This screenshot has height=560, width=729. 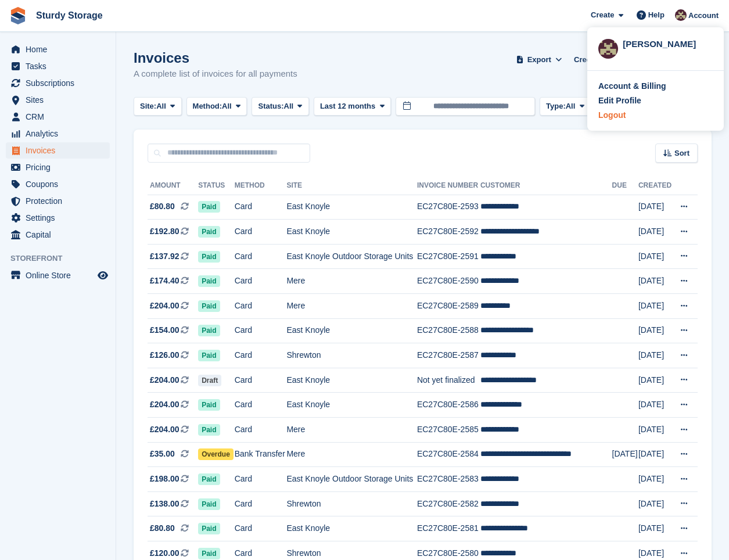 What do you see at coordinates (625, 186) in the screenshot?
I see `th: Due` at bounding box center [625, 186].